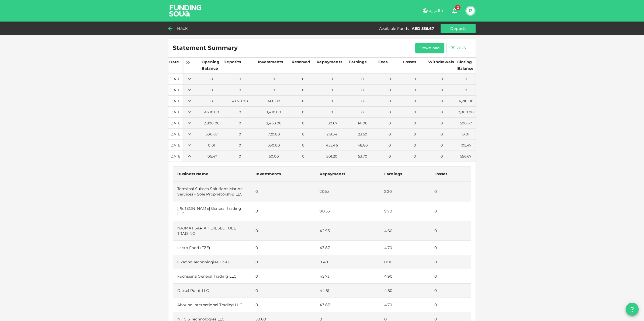 This screenshot has height=321, width=644. Describe the element at coordinates (189, 63) in the screenshot. I see `button: Expand all` at that location.